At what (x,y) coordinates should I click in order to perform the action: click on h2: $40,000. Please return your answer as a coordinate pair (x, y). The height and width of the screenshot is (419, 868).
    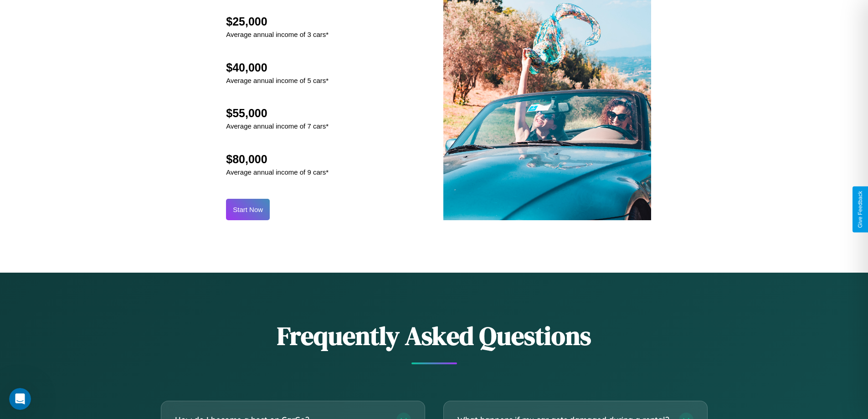
    Looking at the image, I should click on (277, 67).